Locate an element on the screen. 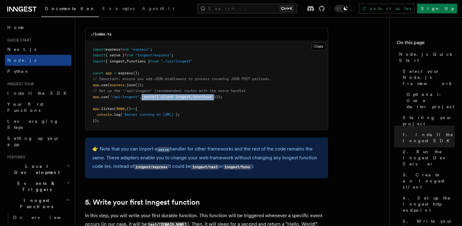 The image size is (462, 226). span: Leveraging Steps is located at coordinates (33, 124).